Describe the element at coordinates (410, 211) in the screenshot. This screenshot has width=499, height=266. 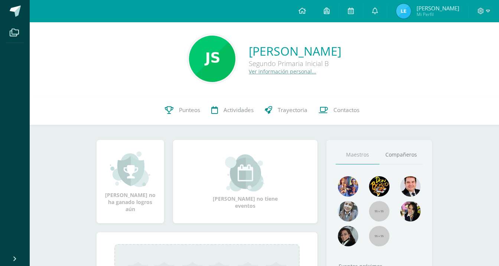
I see `img: ddcb7e3f3dd5693f9a3e043a79a89297.png` at that location.